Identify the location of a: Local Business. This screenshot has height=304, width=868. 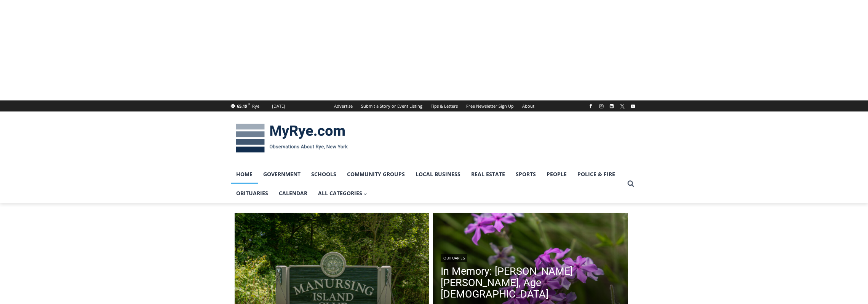
(438, 174).